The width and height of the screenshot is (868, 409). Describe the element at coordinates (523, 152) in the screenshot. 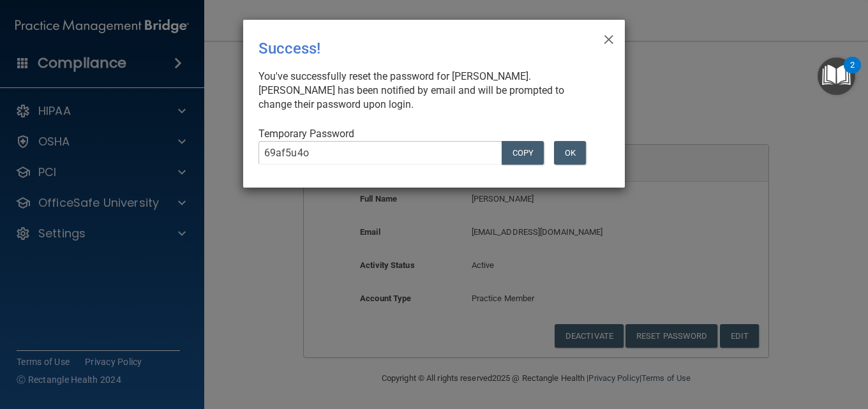

I see `button: COPY` at that location.